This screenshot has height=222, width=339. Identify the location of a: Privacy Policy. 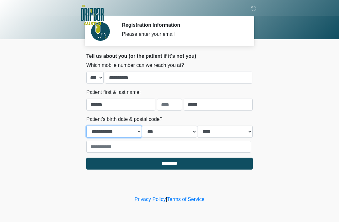
(150, 199).